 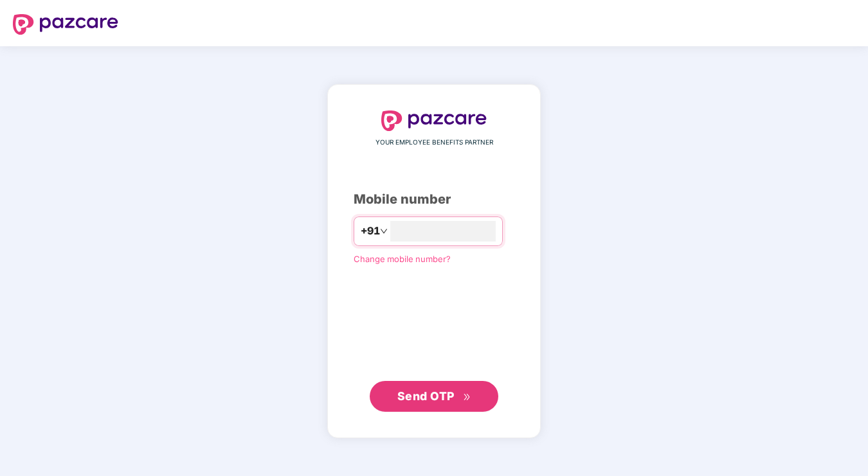 I want to click on span: YOUR EMPLOYEE BENEFITS PARTNER, so click(x=434, y=143).